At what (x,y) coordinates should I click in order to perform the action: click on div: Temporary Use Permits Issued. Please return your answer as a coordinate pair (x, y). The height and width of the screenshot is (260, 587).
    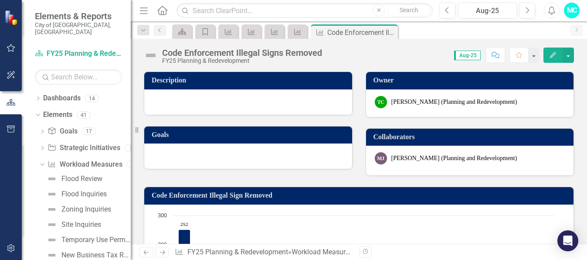
    Looking at the image, I should click on (96, 240).